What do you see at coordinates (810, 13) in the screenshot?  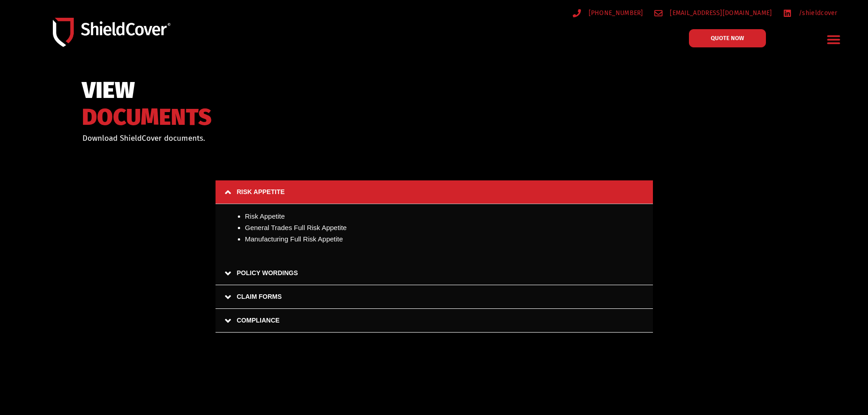 I see `a: /shieldcover` at bounding box center [810, 13].